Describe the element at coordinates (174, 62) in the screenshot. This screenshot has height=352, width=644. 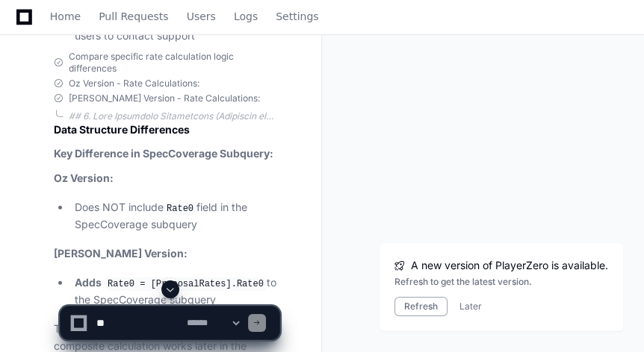
I see `span: Compare specific rate calculation logic differences` at that location.